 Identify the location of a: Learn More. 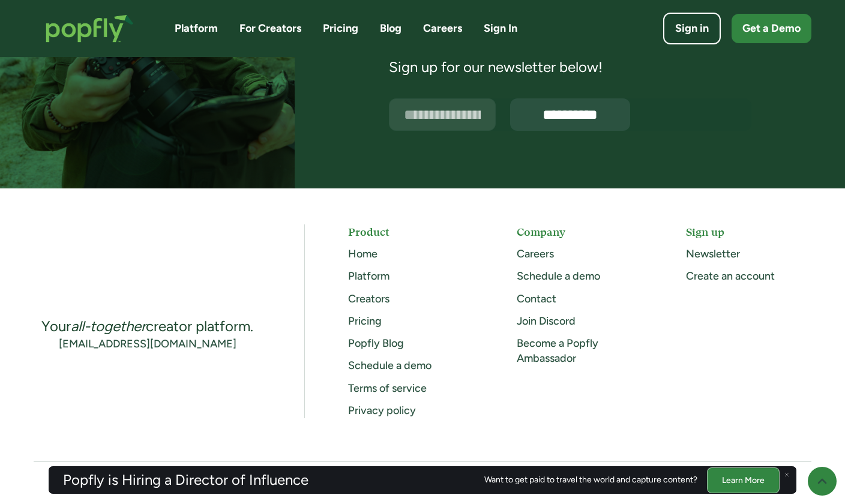
(743, 479).